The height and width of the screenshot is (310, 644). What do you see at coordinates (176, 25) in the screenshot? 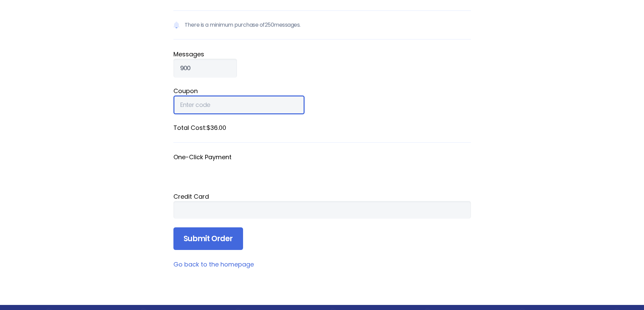
I see `img: Notification icon` at bounding box center [176, 25].